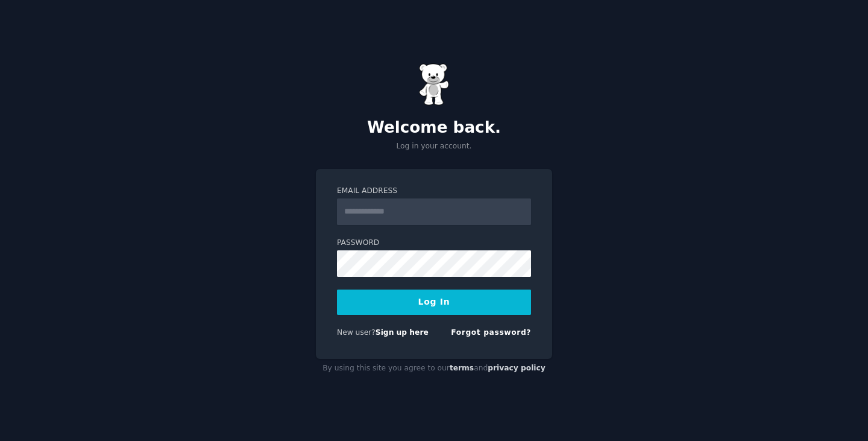 This screenshot has height=441, width=868. I want to click on a: Sign up here, so click(402, 332).